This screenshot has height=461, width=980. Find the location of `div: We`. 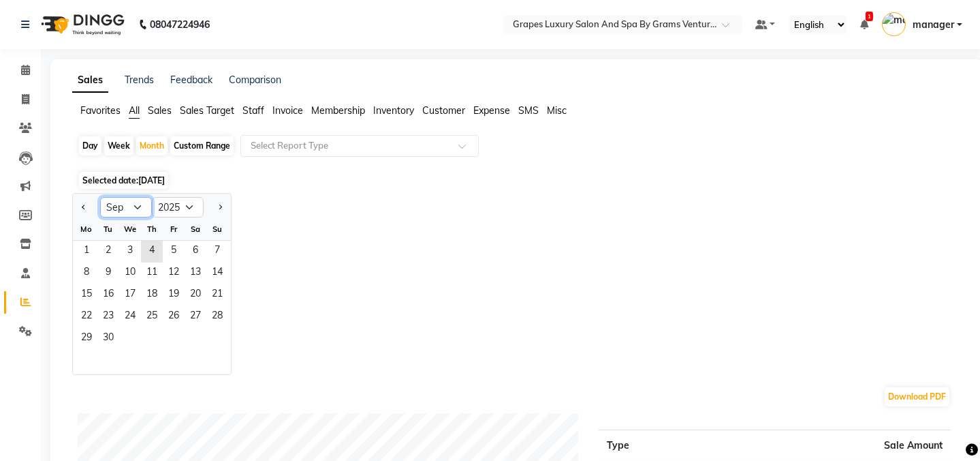

div: We is located at coordinates (130, 229).